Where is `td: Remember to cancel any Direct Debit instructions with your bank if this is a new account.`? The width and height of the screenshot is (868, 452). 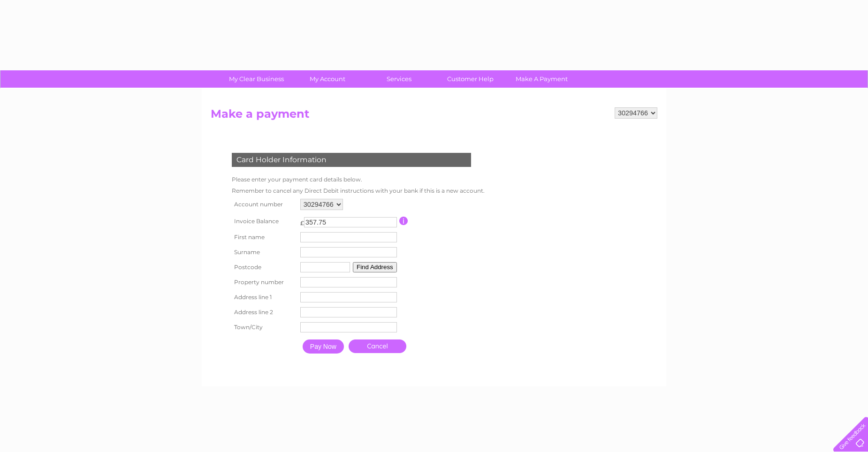 td: Remember to cancel any Direct Debit instructions with your bank if this is a new account. is located at coordinates (358, 191).